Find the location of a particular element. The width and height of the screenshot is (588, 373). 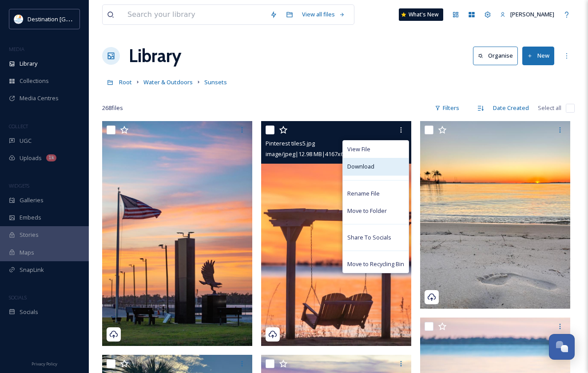

span: MEDIA is located at coordinates (17, 49).